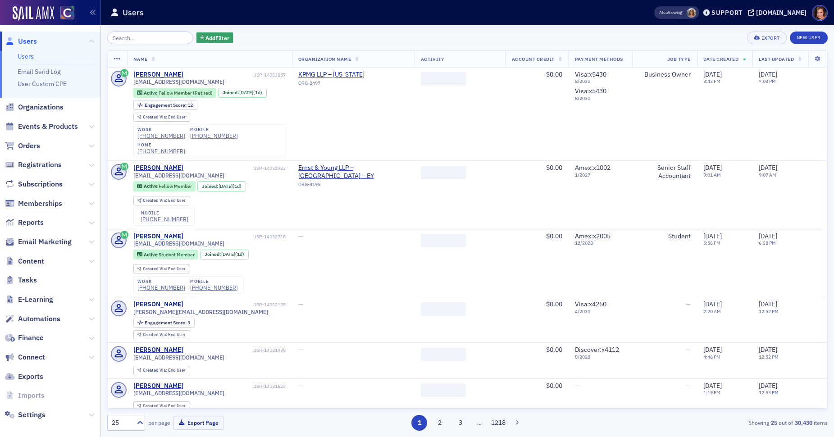 Image resolution: width=834 pixels, height=437 pixels. I want to click on span: Events & Products, so click(48, 127).